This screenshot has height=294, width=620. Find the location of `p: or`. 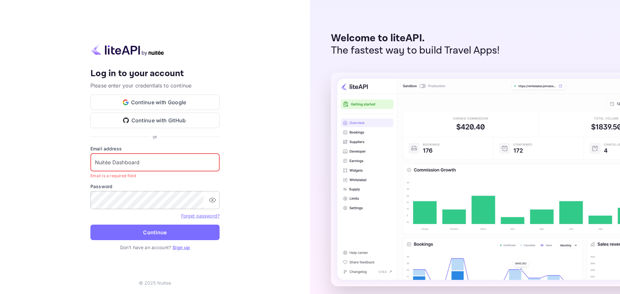

p: or is located at coordinates (155, 137).